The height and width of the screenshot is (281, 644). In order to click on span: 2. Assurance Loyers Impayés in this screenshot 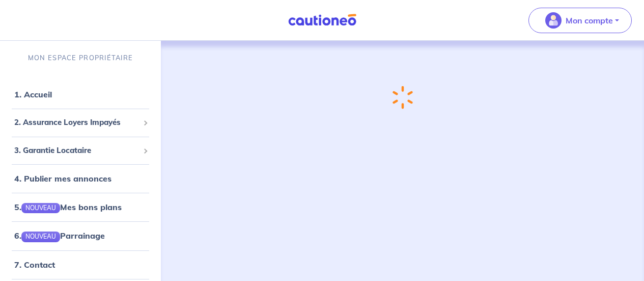, I will do `click(76, 122)`.